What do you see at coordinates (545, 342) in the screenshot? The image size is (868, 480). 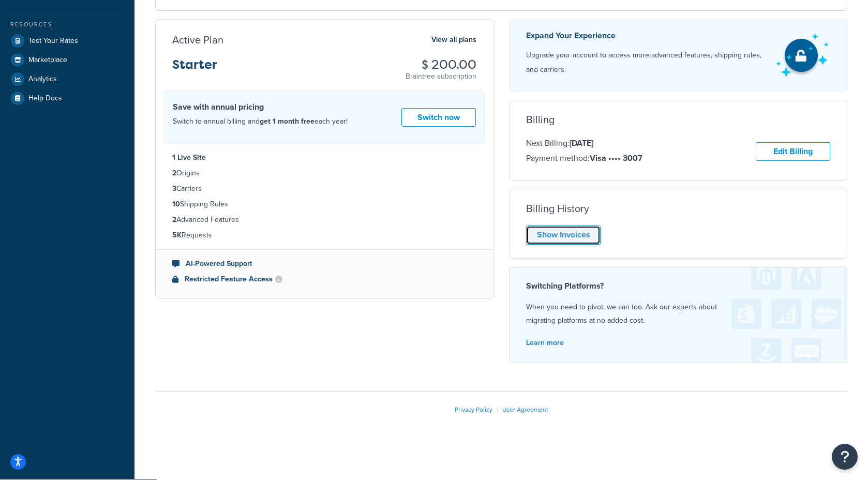 I see `a: Learn more` at bounding box center [545, 342].